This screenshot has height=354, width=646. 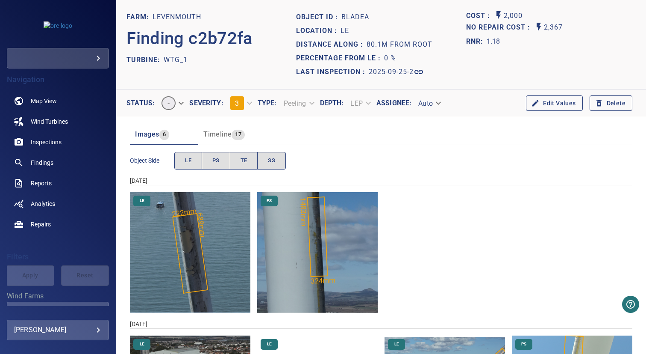 I want to click on button: TE, so click(x=244, y=160).